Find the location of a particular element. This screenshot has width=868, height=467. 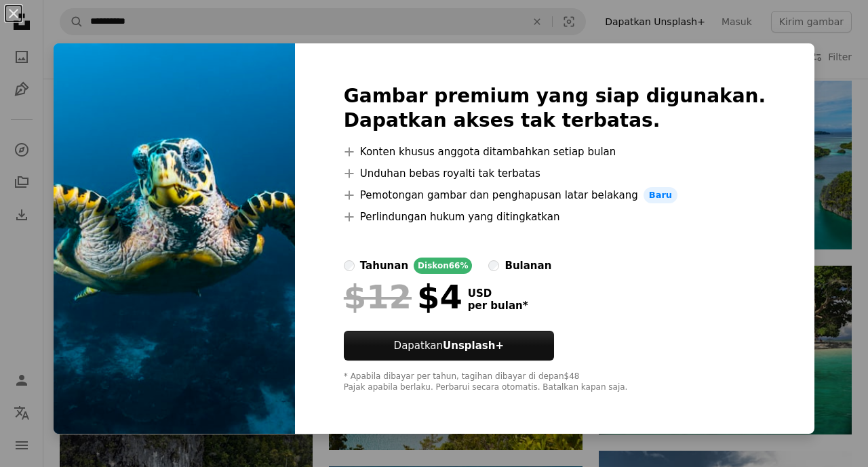

span: per bulan * is located at coordinates (497, 306).